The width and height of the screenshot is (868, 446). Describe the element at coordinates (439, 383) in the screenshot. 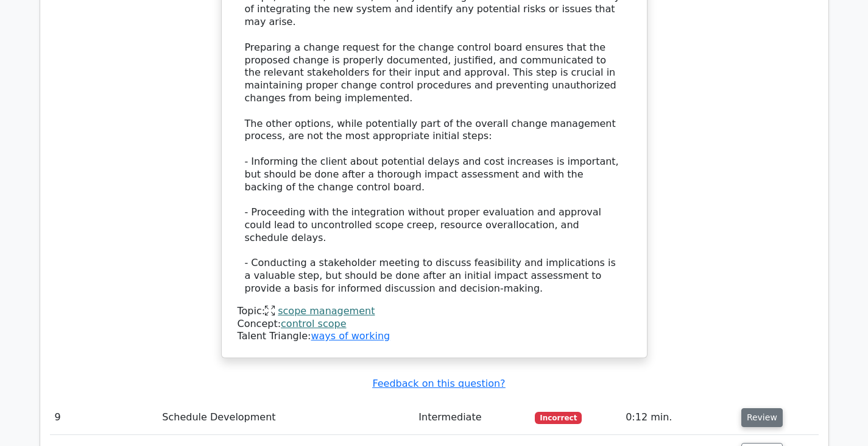

I see `a: Feedback on this question?` at that location.